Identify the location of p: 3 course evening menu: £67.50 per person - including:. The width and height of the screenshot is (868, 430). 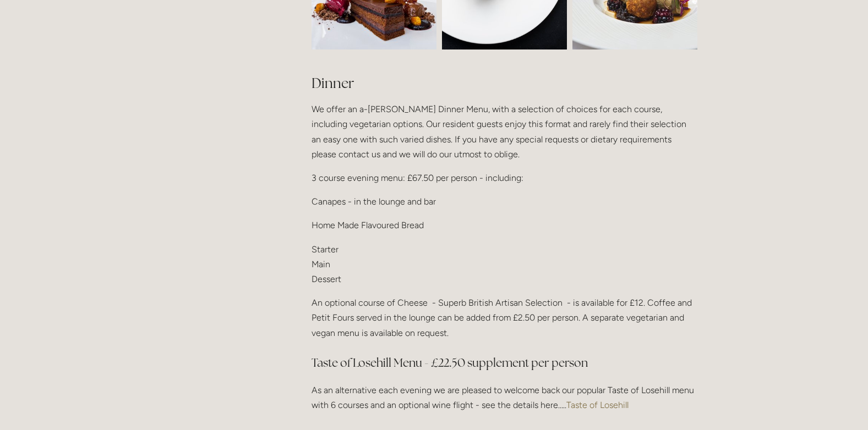
(504, 178).